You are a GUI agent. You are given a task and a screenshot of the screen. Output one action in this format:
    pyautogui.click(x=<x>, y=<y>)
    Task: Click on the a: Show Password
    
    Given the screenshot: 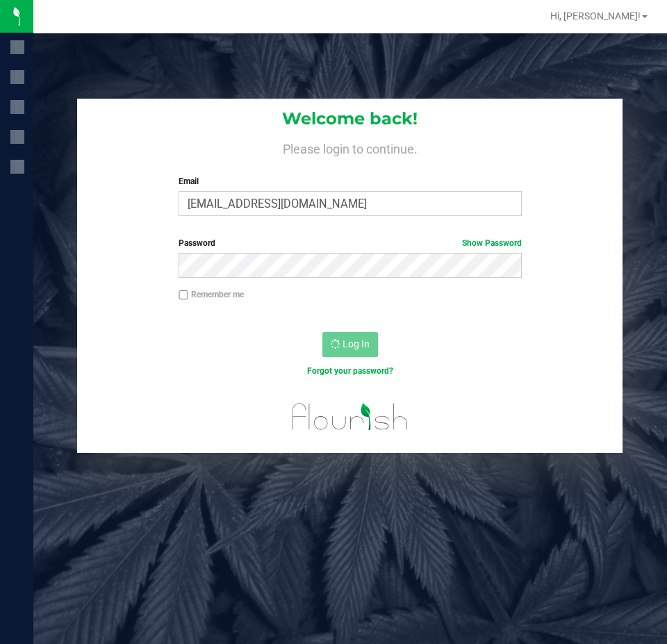 What is the action you would take?
    pyautogui.click(x=492, y=243)
    